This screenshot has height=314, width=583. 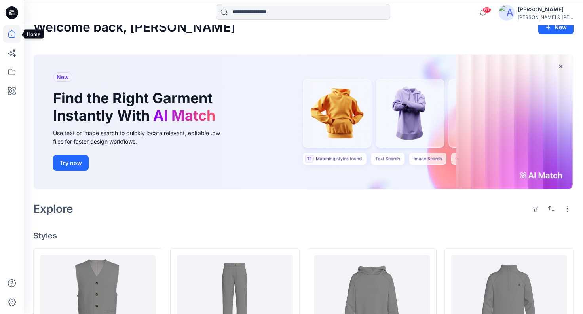 I want to click on h1: Find the Right Garment Instantly With, so click(x=136, y=107).